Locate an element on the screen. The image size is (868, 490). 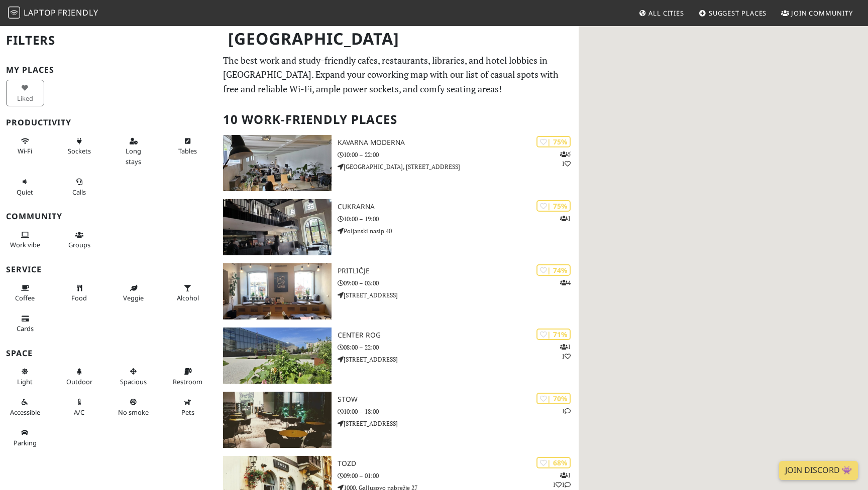
span: People working is located at coordinates (25, 245).